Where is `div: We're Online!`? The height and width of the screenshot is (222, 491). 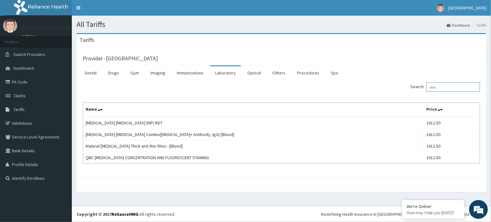 div: We're Online! is located at coordinates (434, 206).